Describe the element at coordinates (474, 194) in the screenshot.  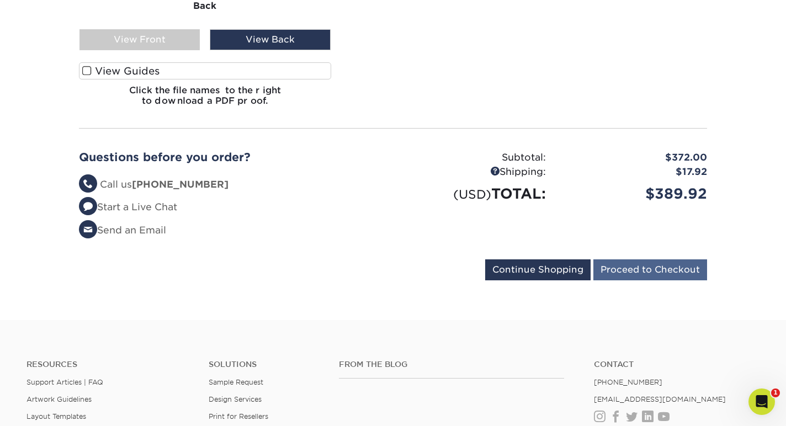
I see `div: TOTAL:` at that location.